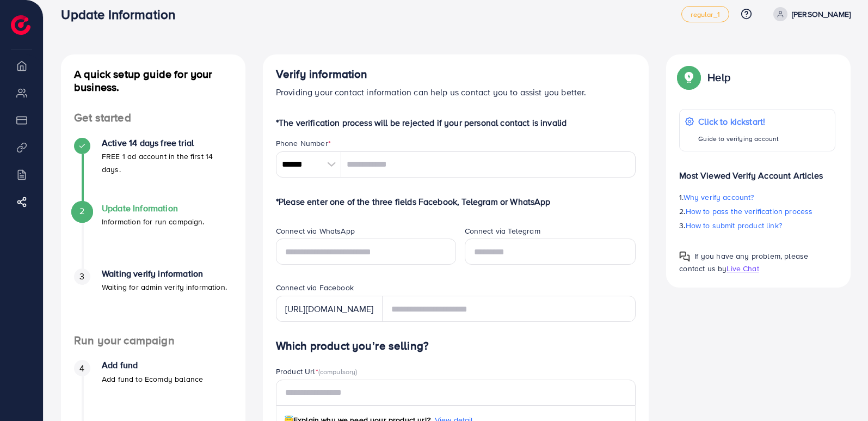  What do you see at coordinates (315, 231) in the screenshot?
I see `label: Connect via WhatsApp` at bounding box center [315, 231].